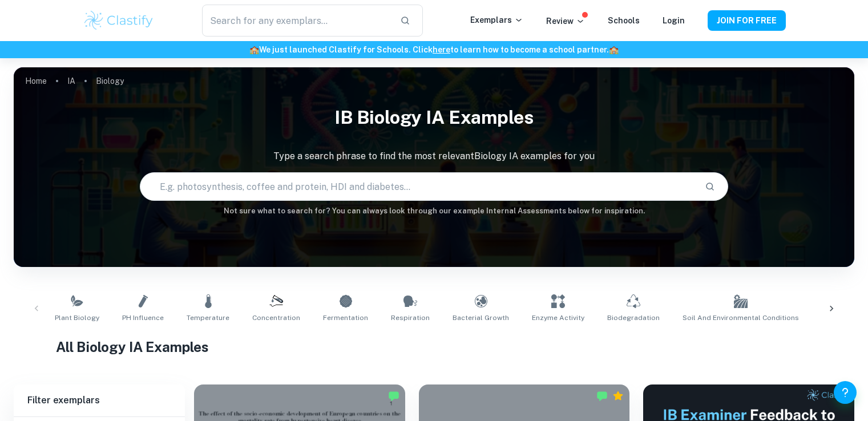 This screenshot has width=868, height=421. I want to click on h1: All Biology IA Examples, so click(435, 347).